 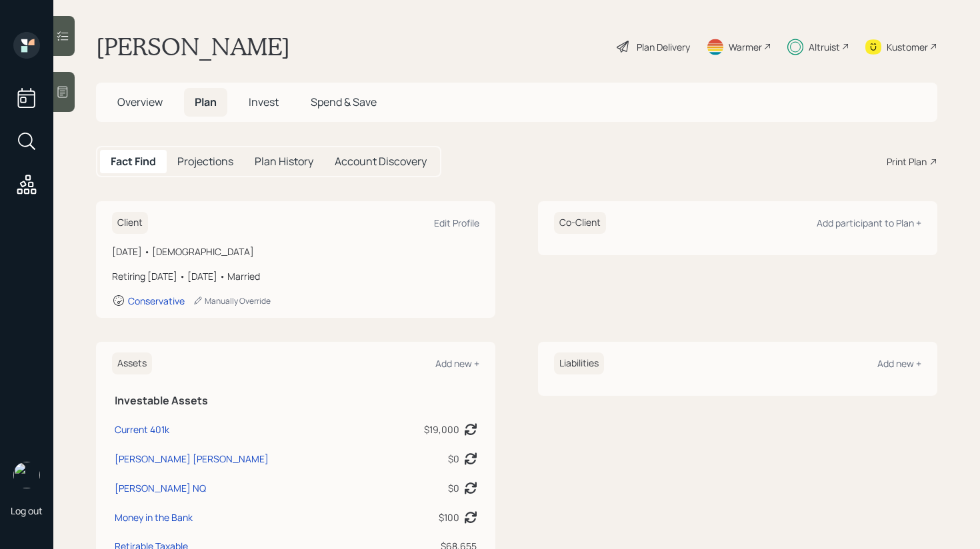 I want to click on h6: Client, so click(x=130, y=223).